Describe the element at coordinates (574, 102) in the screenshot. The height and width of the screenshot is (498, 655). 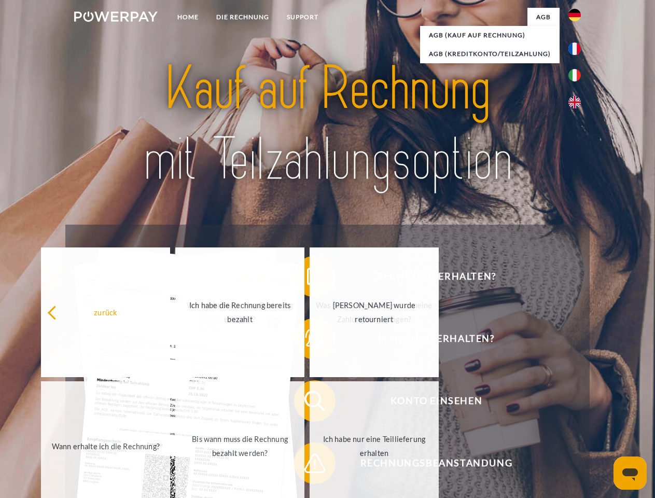
I see `img: en` at that location.